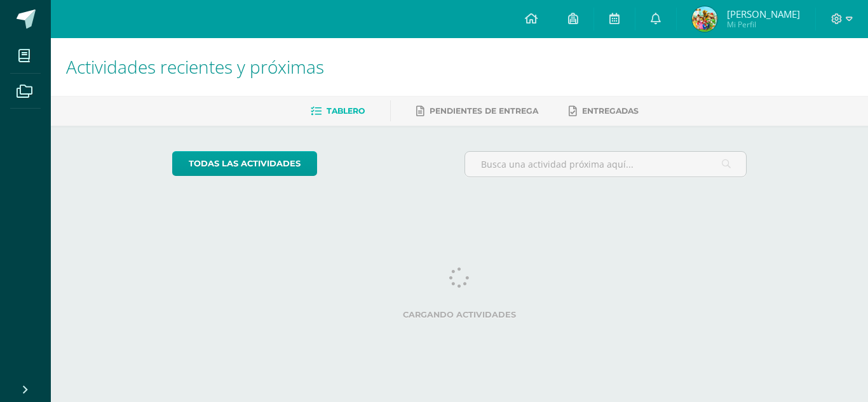  I want to click on label: Cargando actividades, so click(459, 314).